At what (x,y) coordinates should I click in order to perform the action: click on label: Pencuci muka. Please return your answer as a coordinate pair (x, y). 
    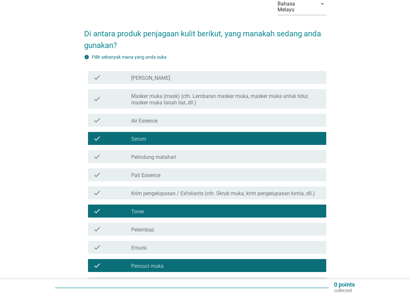
    Looking at the image, I should click on (147, 266).